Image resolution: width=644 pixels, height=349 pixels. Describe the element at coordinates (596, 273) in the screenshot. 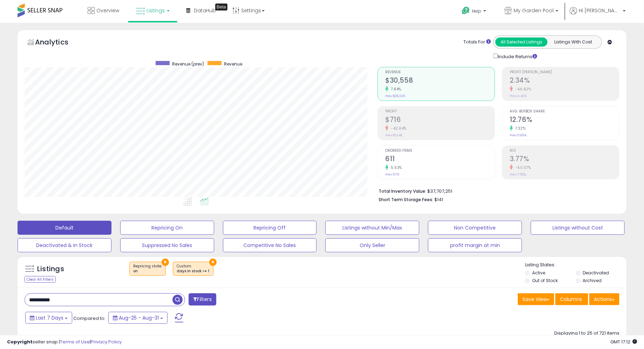

I see `label: Deactivated` at that location.